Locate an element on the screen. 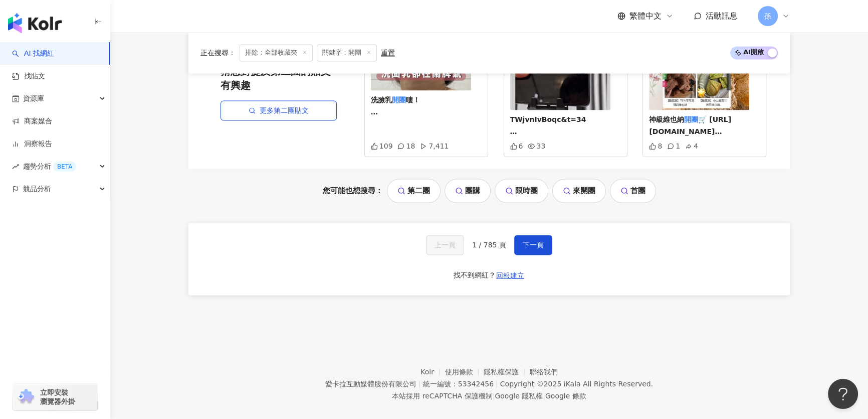 The image size is (868, 419). a: 更多第二團貼文 is located at coordinates (278, 110).